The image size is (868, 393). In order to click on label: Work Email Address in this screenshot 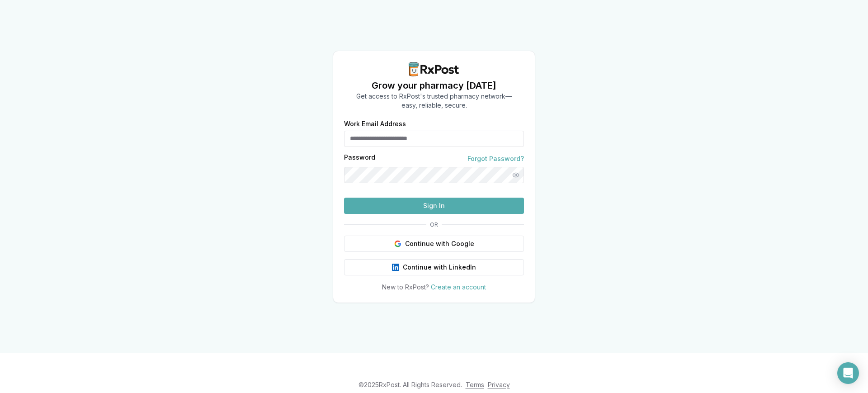, I will do `click(434, 124)`.